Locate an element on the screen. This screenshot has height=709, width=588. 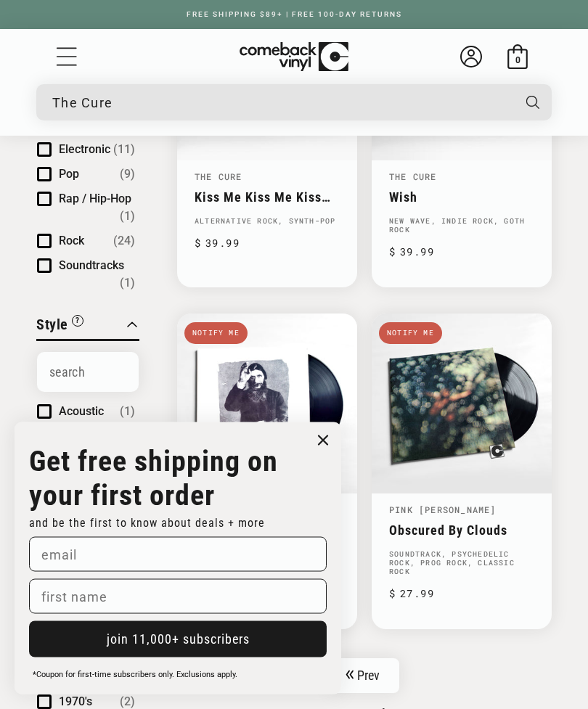
button: join 11,000+ subscribers is located at coordinates (178, 640).